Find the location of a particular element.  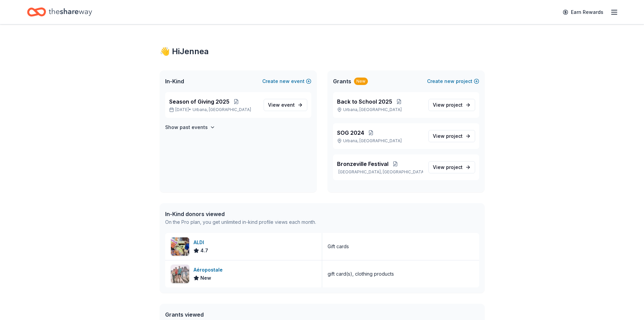

img: Image for ALDI is located at coordinates (180, 247).